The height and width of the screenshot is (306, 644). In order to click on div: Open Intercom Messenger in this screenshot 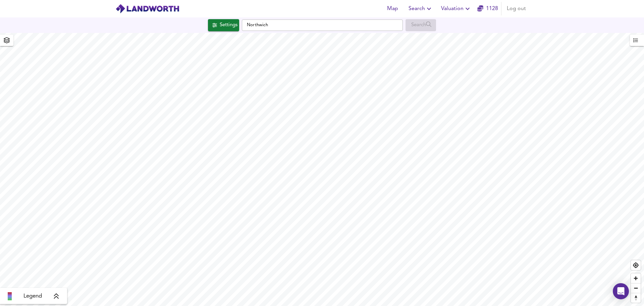, I will do `click(621, 291)`.